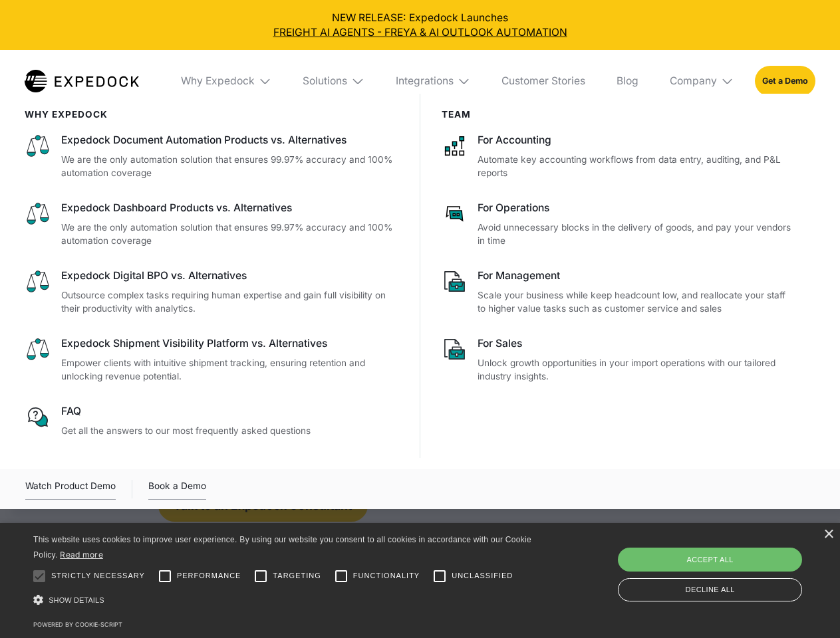  Describe the element at coordinates (71, 489) in the screenshot. I see `a: open lightbox` at that location.